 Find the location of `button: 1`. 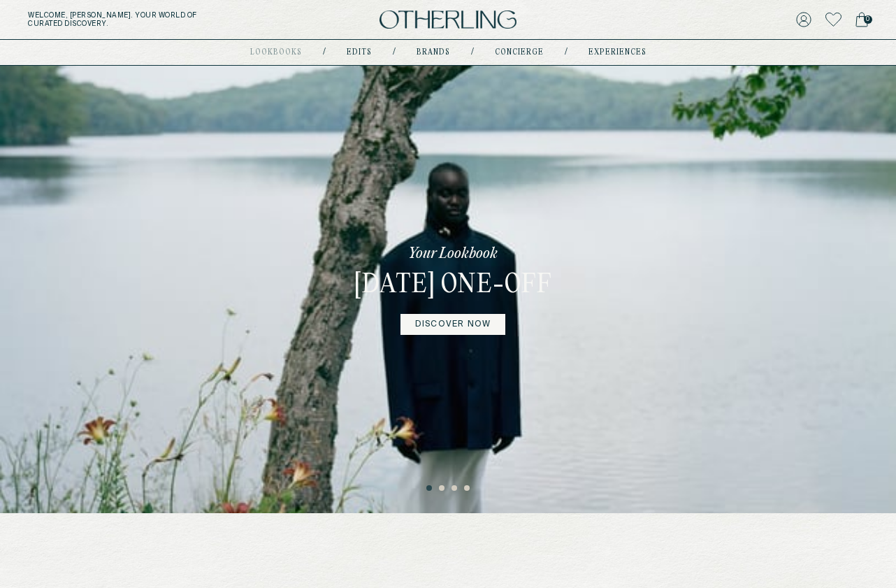

button: 1 is located at coordinates (430, 488).